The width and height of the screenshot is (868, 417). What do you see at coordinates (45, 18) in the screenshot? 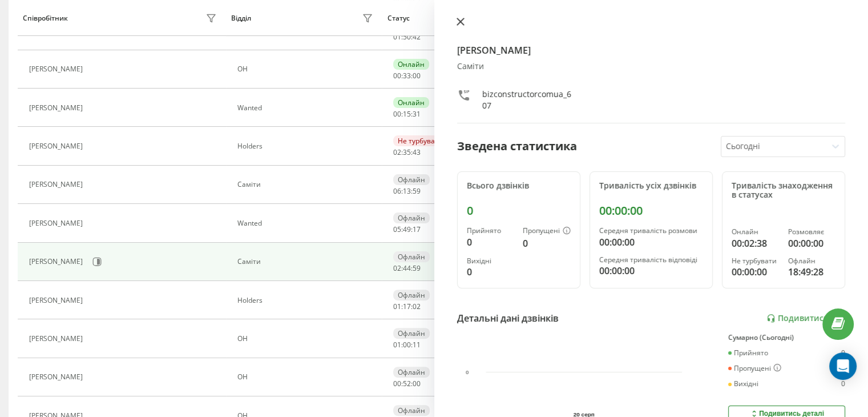
I see `div: Співробітник` at bounding box center [45, 18].